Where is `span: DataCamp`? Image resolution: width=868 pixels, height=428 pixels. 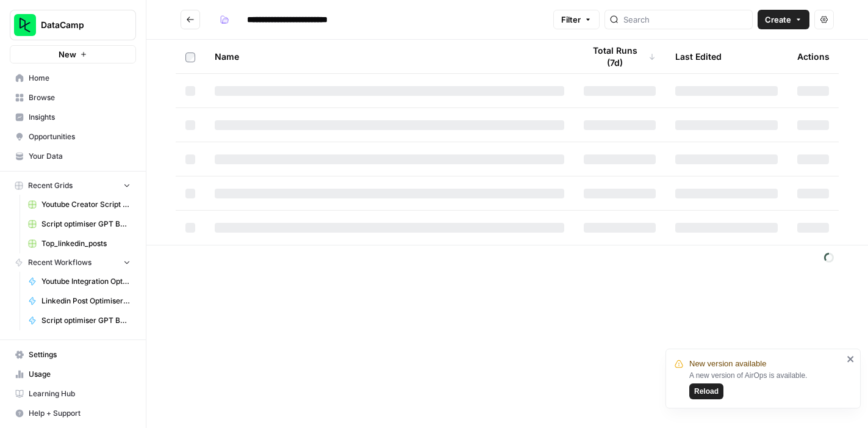 span: DataCamp is located at coordinates (78, 25).